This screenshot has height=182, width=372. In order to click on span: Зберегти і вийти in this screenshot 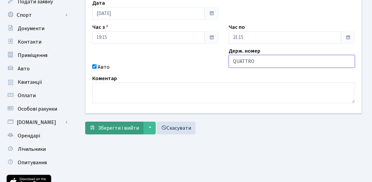, I will do `click(118, 128)`.